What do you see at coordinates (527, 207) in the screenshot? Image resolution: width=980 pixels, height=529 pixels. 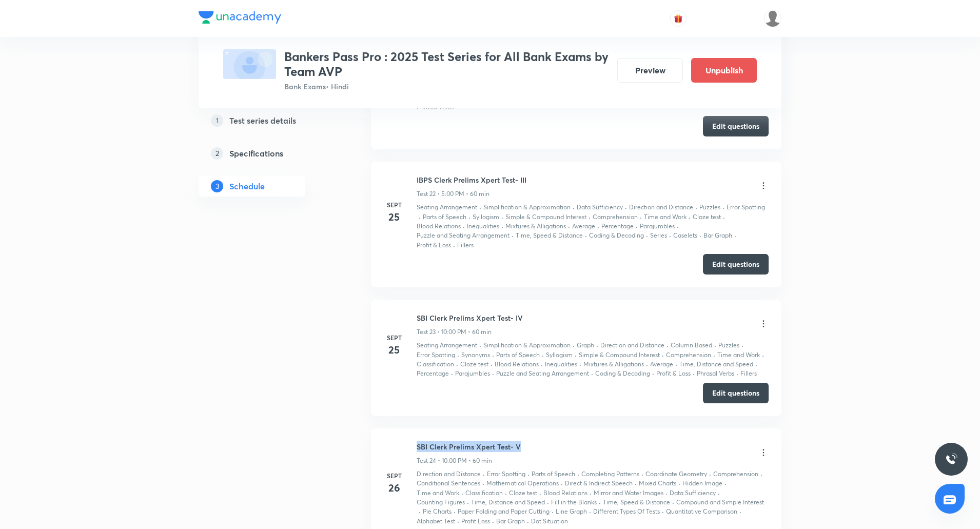 I see `p: Simplification & Approximation` at bounding box center [527, 207].